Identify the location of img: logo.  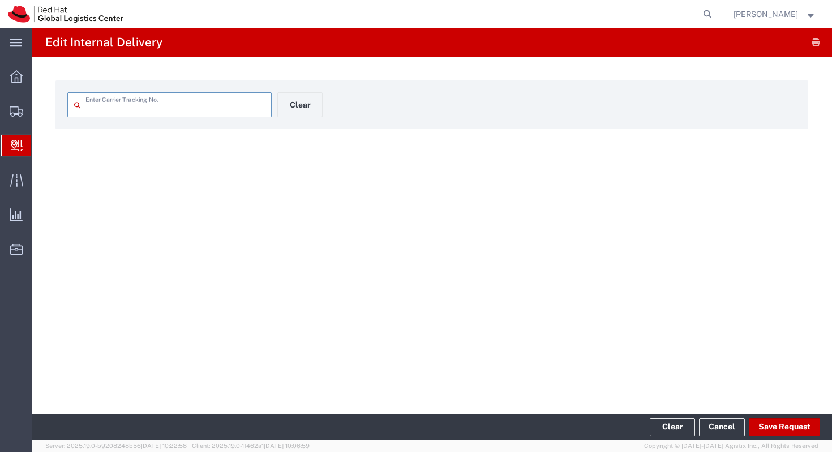
(66, 14).